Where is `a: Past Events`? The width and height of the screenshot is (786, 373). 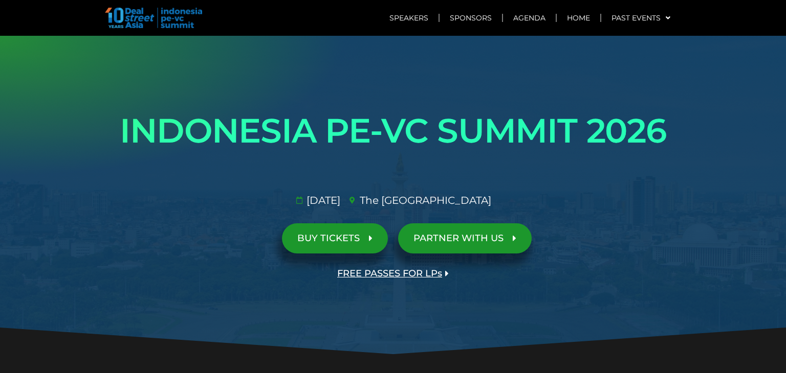 a: Past Events is located at coordinates (640, 18).